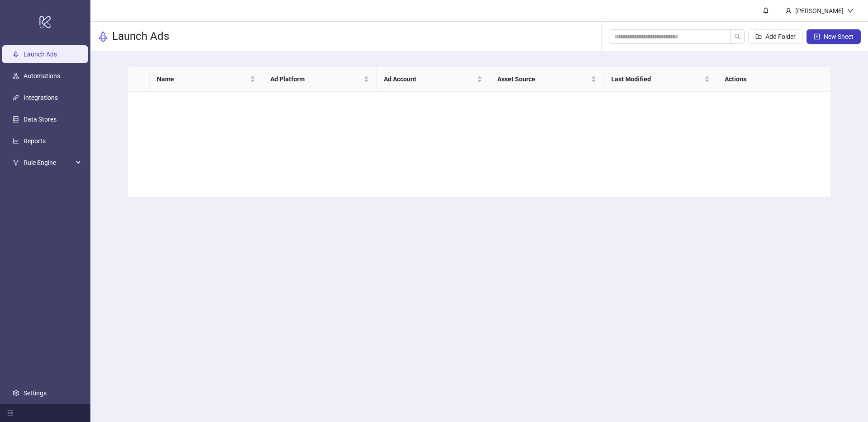  I want to click on a: Integrations, so click(41, 97).